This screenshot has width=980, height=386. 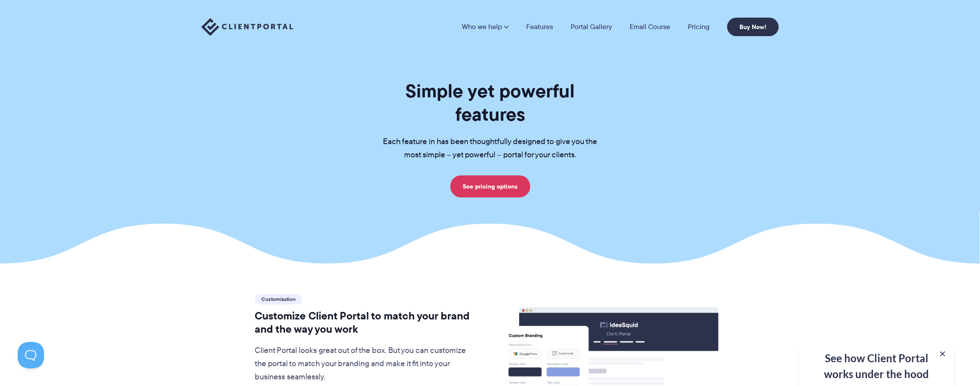 I want to click on h2: Customize Client Portal to match your brand and the way you work, so click(x=366, y=323).